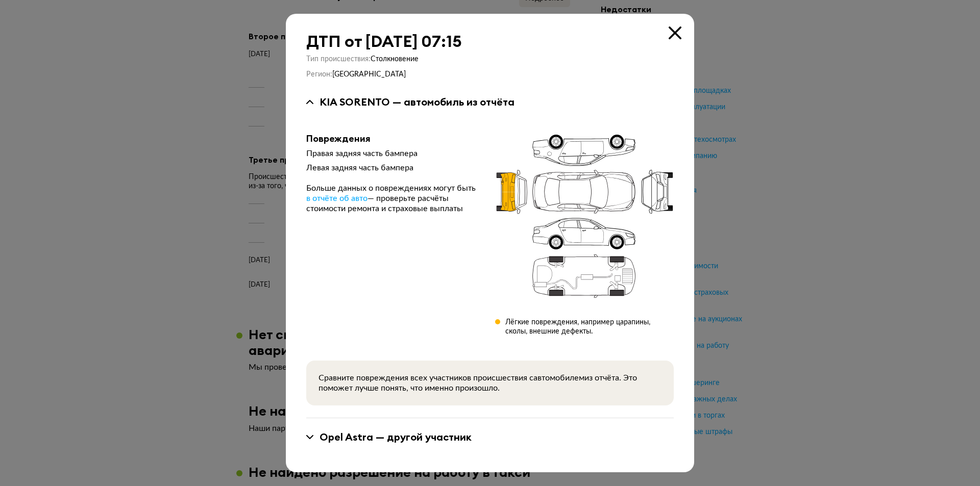 This screenshot has width=980, height=486. Describe the element at coordinates (393, 199) in the screenshot. I see `div: Больше данных о повреждениях могут быть — проверьте расчёты стоимости ремонта и страховые выплаты` at that location.